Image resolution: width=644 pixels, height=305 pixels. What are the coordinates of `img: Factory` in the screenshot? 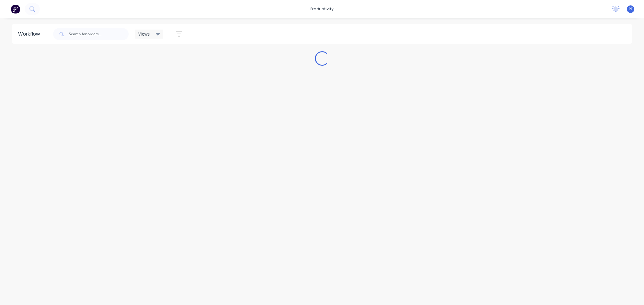 It's located at (16, 9).